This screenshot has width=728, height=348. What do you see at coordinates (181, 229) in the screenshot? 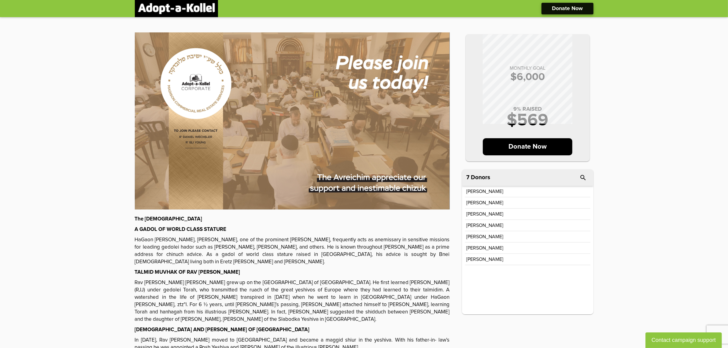
I see `strong: A GADOL OF WORLD CLASS STATURE` at bounding box center [181, 229].